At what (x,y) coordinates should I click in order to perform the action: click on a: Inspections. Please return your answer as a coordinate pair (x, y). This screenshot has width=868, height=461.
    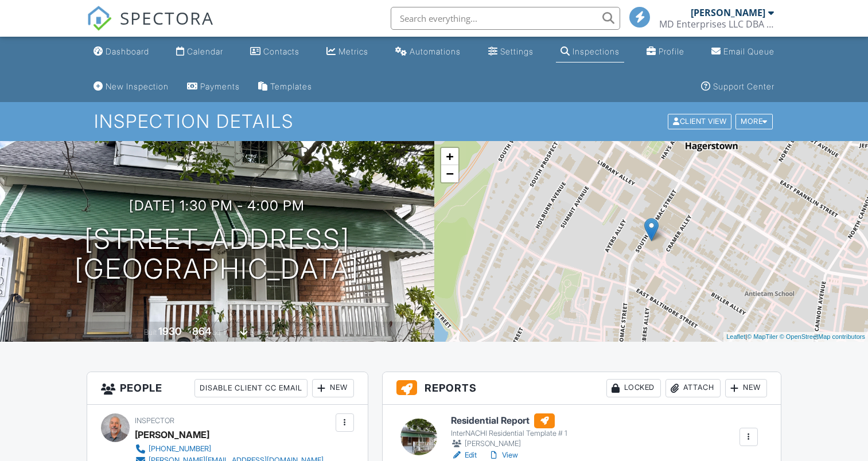
    Looking at the image, I should click on (590, 52).